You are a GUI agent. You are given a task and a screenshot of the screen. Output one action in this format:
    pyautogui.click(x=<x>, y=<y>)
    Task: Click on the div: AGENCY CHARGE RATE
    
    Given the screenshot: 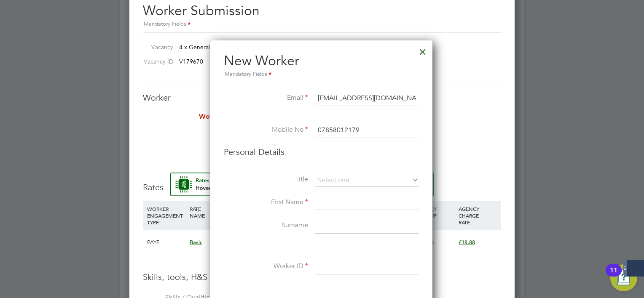 What is the action you would take?
    pyautogui.click(x=478, y=216)
    